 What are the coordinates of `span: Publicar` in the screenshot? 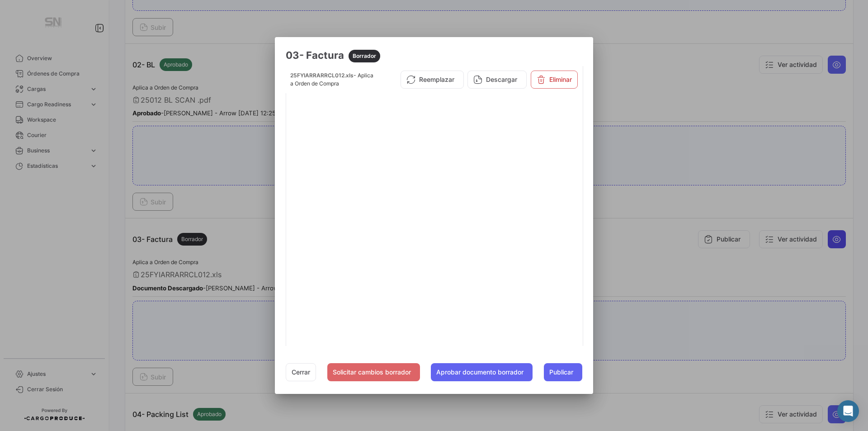 It's located at (561, 372).